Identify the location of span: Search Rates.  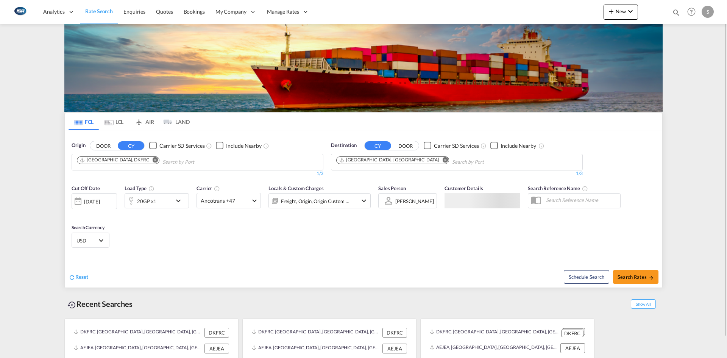
(636, 277).